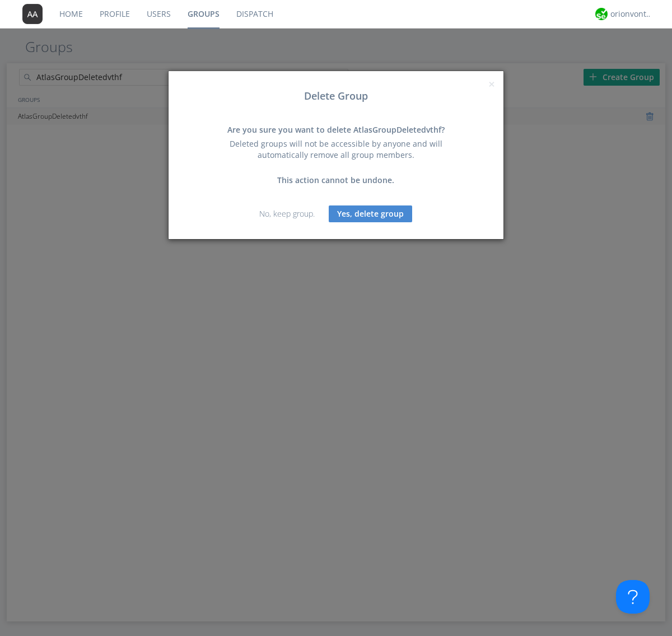 The width and height of the screenshot is (672, 636). What do you see at coordinates (601, 14) in the screenshot?
I see `img: 29d36aed6fa347d5a1537e7736e6aa13` at bounding box center [601, 14].